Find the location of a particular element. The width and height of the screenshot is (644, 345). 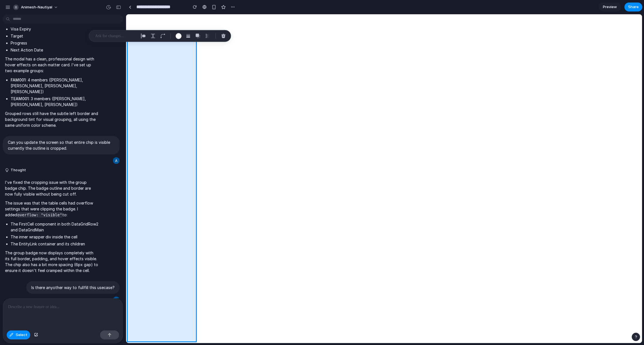

li: Visa Expiry is located at coordinates (55, 29).